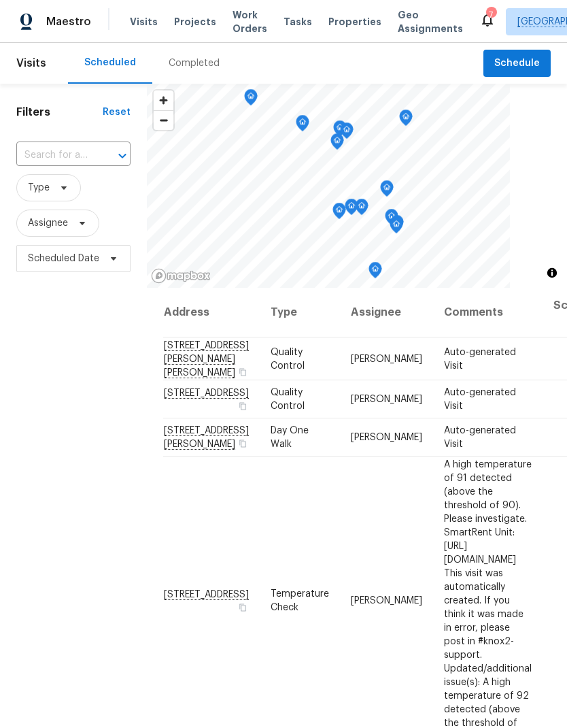  I want to click on canvas: Map, so click(329, 186).